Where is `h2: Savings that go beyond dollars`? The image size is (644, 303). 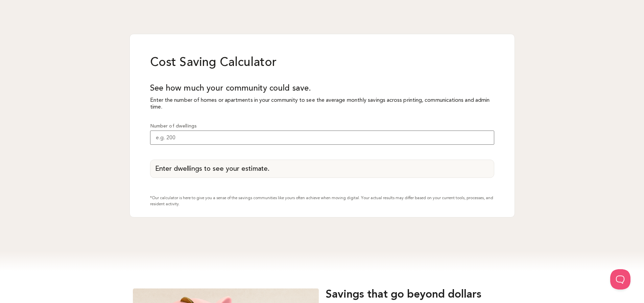
h2: Savings that go beyond dollars is located at coordinates (418, 294).